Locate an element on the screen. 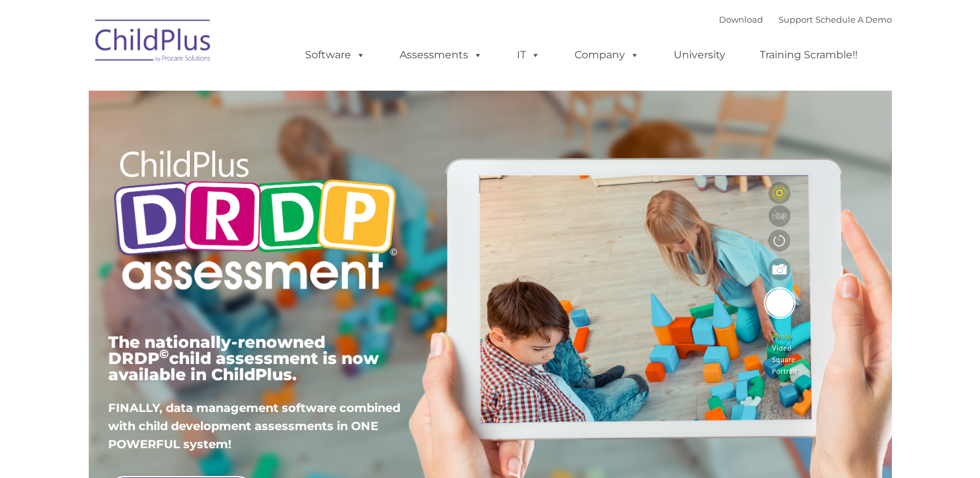 The height and width of the screenshot is (478, 980). a: Training Scramble!! is located at coordinates (808, 55).